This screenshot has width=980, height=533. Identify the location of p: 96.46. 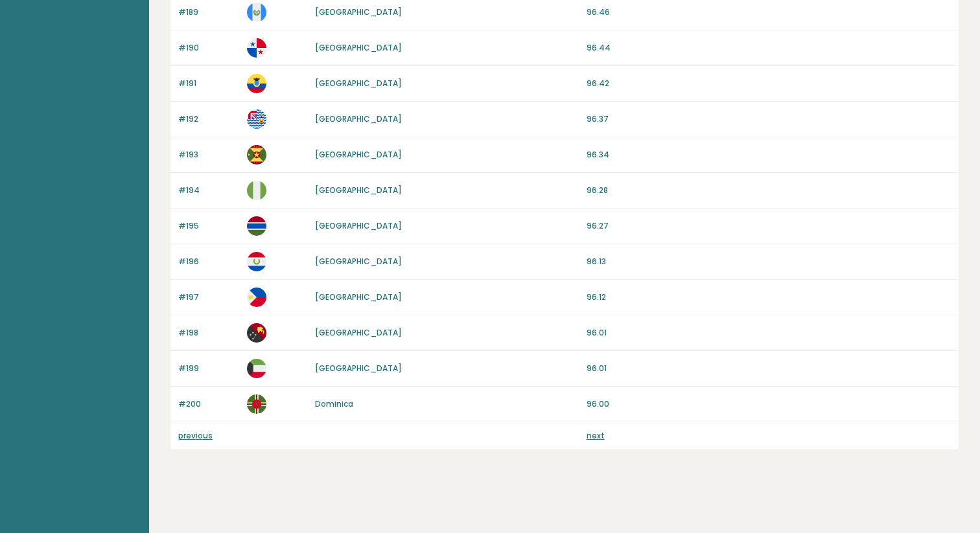
(768, 12).